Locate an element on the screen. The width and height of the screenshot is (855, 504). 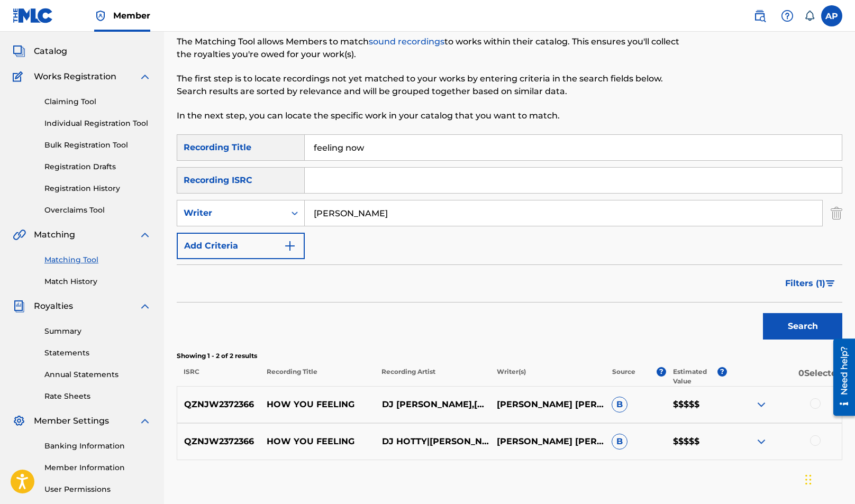
a: Registration Drafts is located at coordinates (98, 167).